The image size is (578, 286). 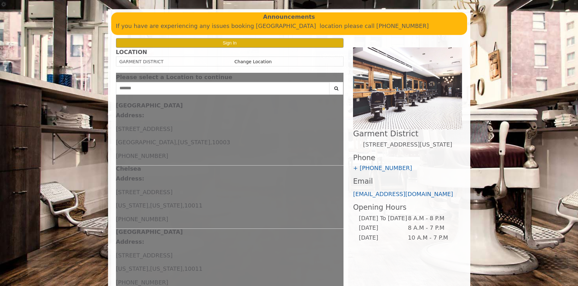 I want to click on b: LOCATION, so click(x=132, y=52).